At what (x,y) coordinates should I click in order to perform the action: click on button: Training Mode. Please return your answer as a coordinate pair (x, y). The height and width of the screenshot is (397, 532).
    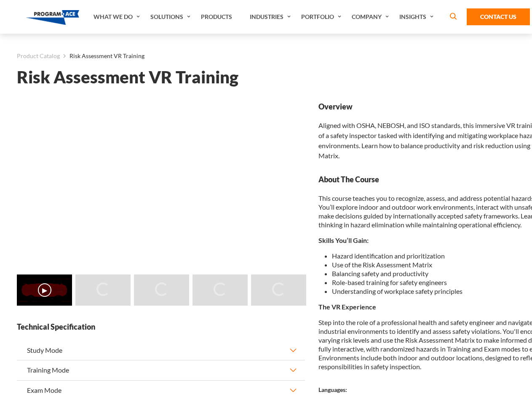
    Looking at the image, I should click on (161, 370).